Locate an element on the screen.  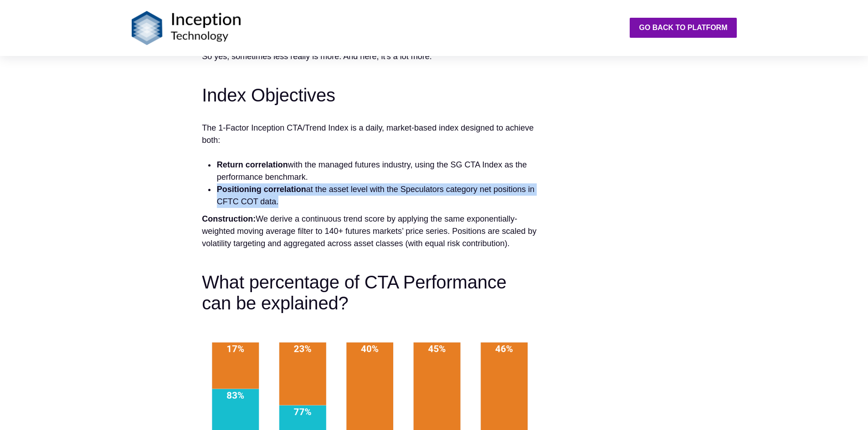
li: with the managed futures industry, using the SG CTA Index as the performance benchmark. is located at coordinates (377, 171).